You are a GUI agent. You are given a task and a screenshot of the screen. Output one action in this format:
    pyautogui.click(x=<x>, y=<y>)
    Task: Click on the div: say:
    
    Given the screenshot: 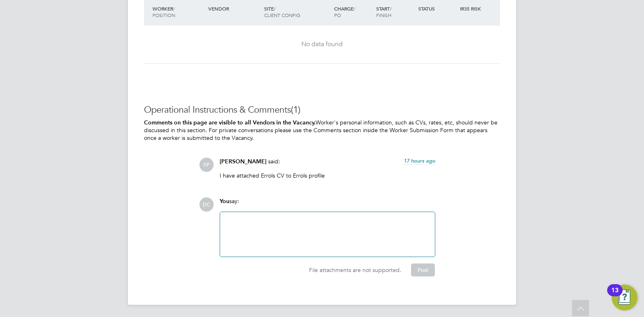 What is the action you would take?
    pyautogui.click(x=327, y=204)
    